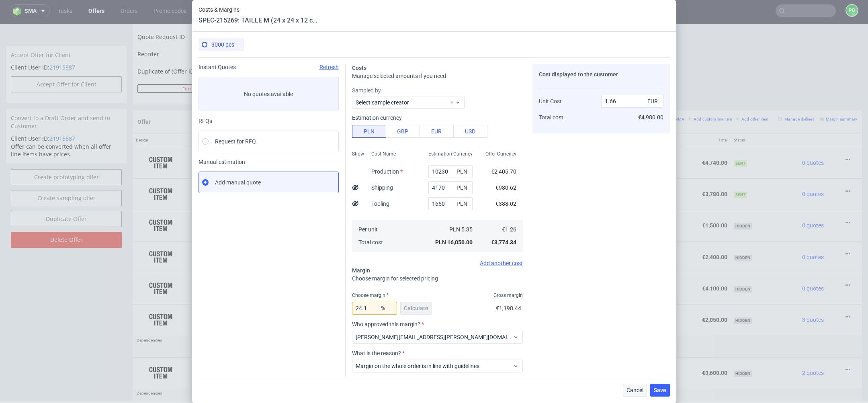 The width and height of the screenshot is (868, 403). I want to click on span: 2 quotes, so click(813, 349).